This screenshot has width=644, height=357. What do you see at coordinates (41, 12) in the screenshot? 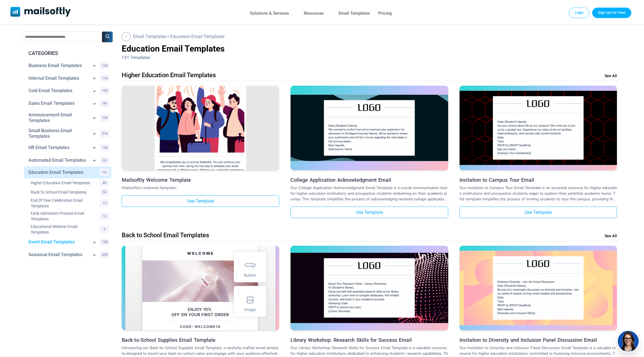
I see `img: Mailsoftly Logo` at bounding box center [41, 12].